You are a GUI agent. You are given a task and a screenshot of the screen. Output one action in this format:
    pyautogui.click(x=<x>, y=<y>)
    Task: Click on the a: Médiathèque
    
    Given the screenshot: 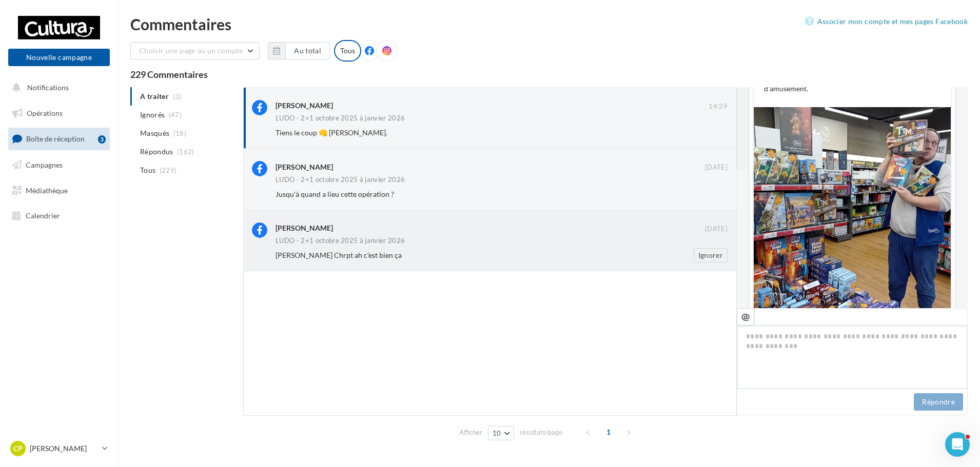 What is the action you would take?
    pyautogui.click(x=59, y=191)
    